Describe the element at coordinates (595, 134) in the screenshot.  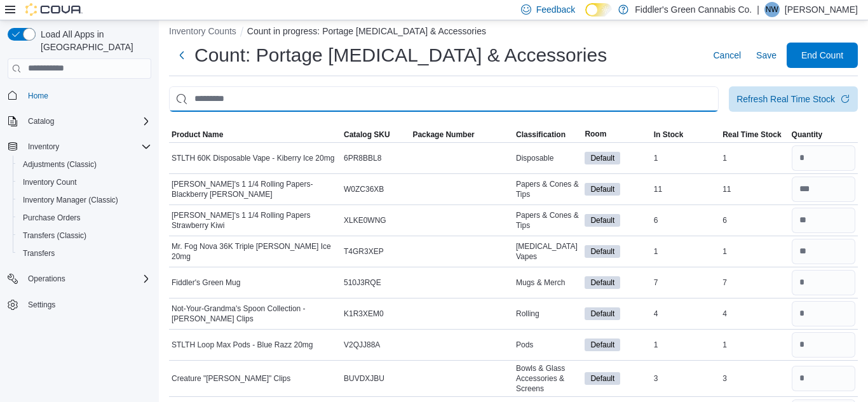
I see `span: Room` at that location.